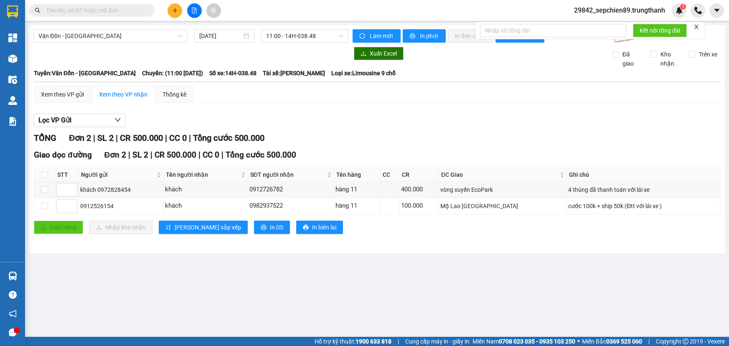 The height and width of the screenshot is (346, 729). What do you see at coordinates (644, 206) in the screenshot?
I see `div: cước 100k + ship 50k (Đtt với lái xe )` at bounding box center [644, 206].